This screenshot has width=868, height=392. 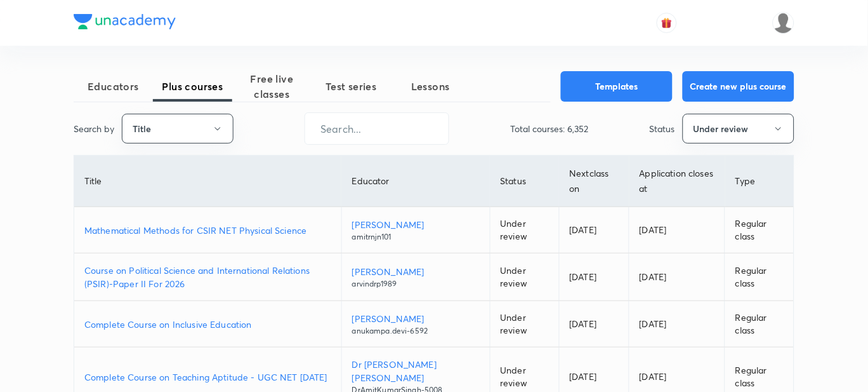 I want to click on p: amitrnjn101, so click(x=415, y=236).